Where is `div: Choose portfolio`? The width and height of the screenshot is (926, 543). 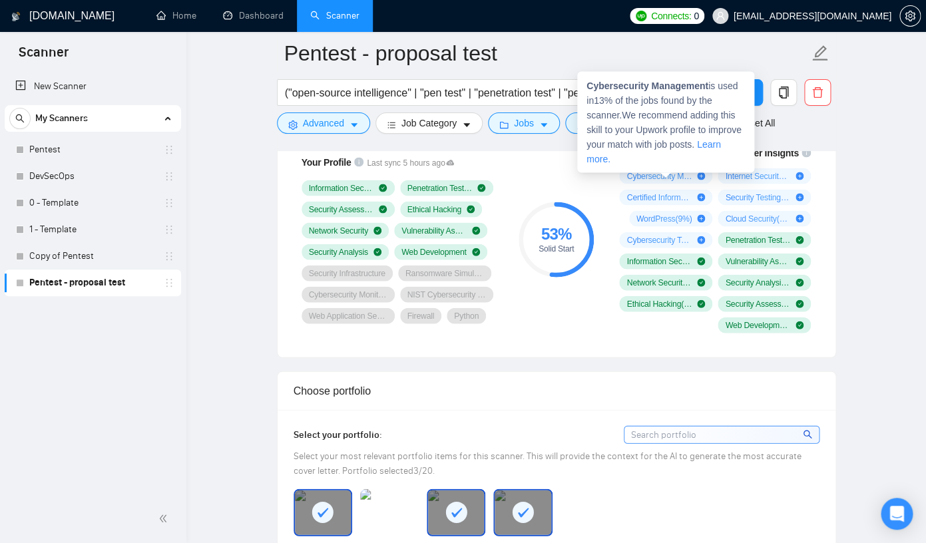
div: Choose portfolio is located at coordinates (557, 391).